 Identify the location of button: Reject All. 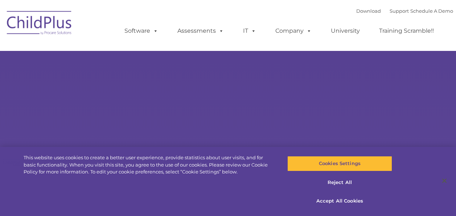
(340, 182).